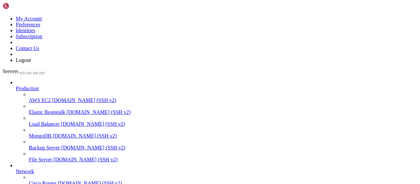 The image size is (420, 184). I want to click on span: Production, so click(27, 88).